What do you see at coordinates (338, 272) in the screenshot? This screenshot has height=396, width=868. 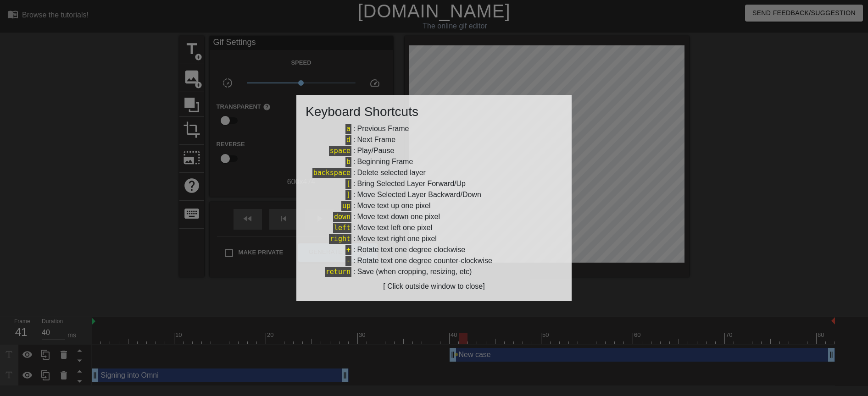 I see `span: return` at bounding box center [338, 272].